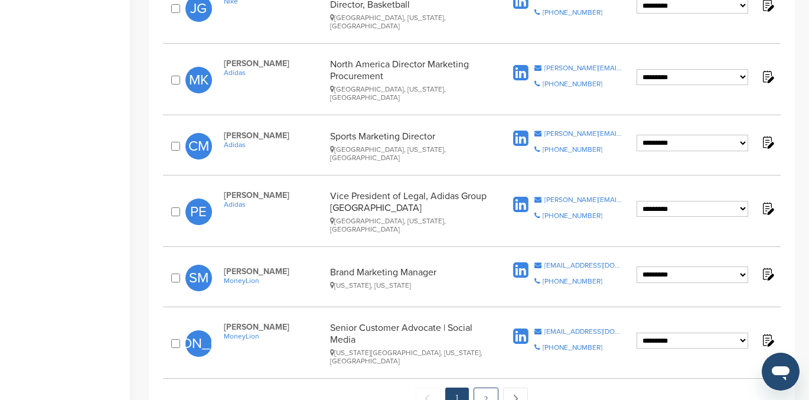 This screenshot has width=809, height=400. I want to click on span: CM, so click(198, 146).